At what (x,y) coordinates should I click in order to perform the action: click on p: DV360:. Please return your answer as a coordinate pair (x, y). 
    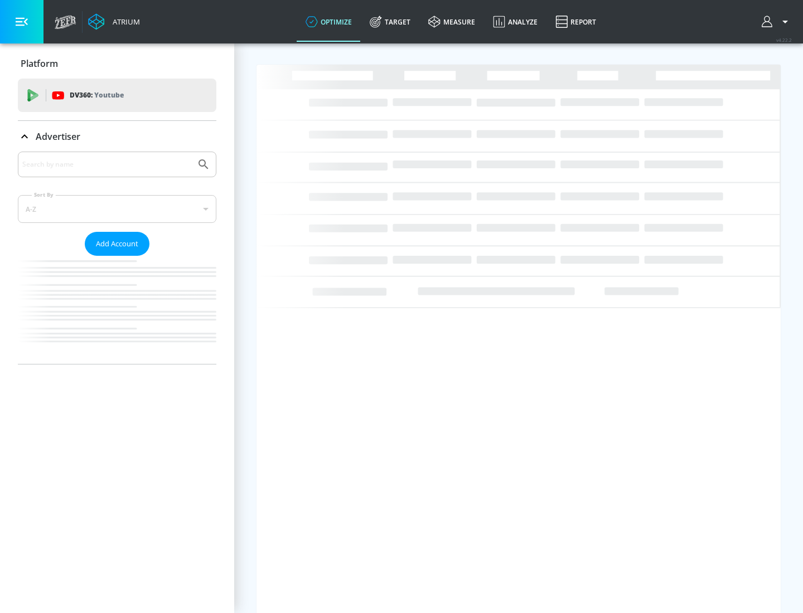
    Looking at the image, I should click on (96, 95).